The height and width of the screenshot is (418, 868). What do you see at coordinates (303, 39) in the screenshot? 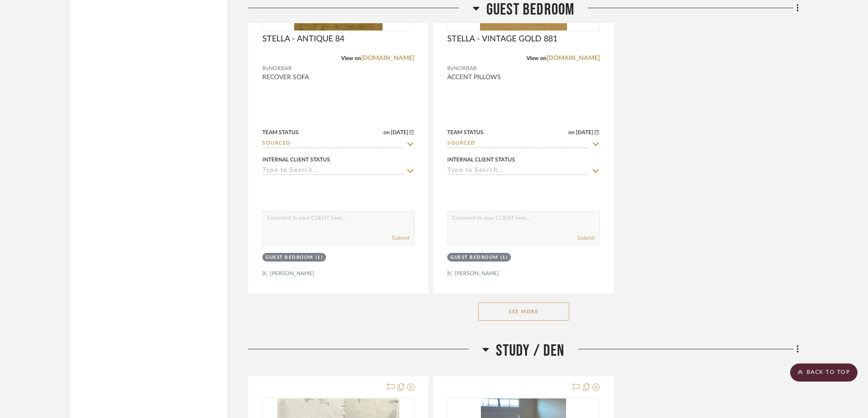
I see `span: STELLA - ANTIQUE 84` at bounding box center [303, 39].